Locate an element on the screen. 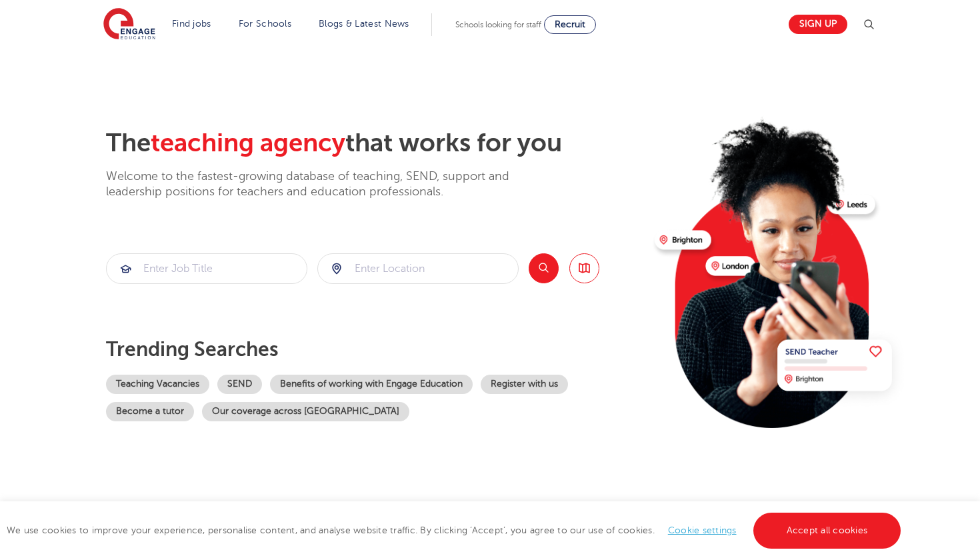 The width and height of the screenshot is (980, 560). a: Blogs & Latest News is located at coordinates (364, 23).